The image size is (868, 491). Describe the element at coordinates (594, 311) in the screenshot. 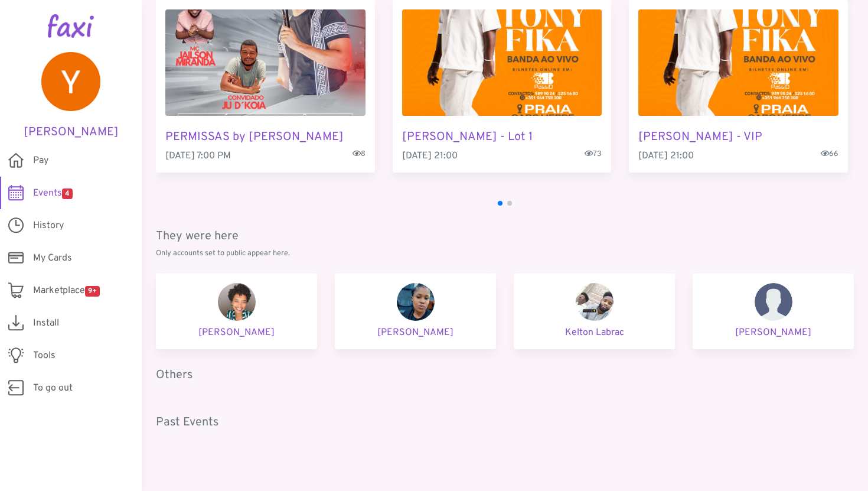

I see `a: Kelton Labrac Kelton Labrac` at that location.